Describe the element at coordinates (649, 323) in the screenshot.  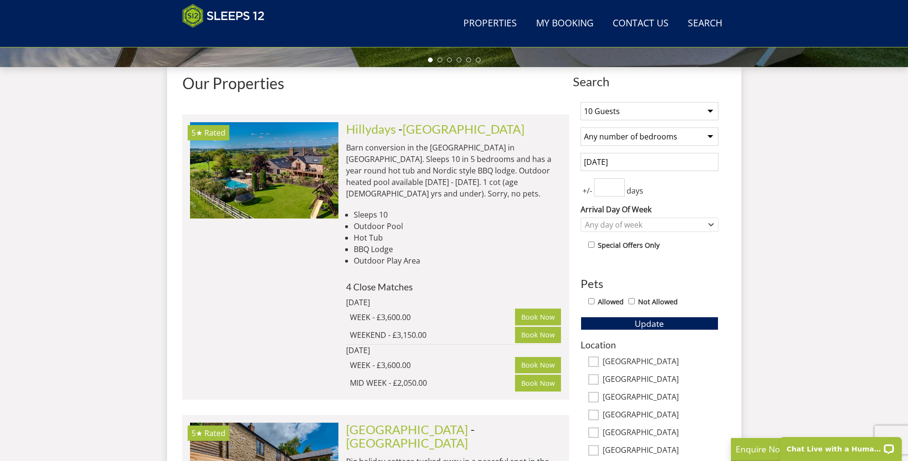
I see `span: Update` at that location.